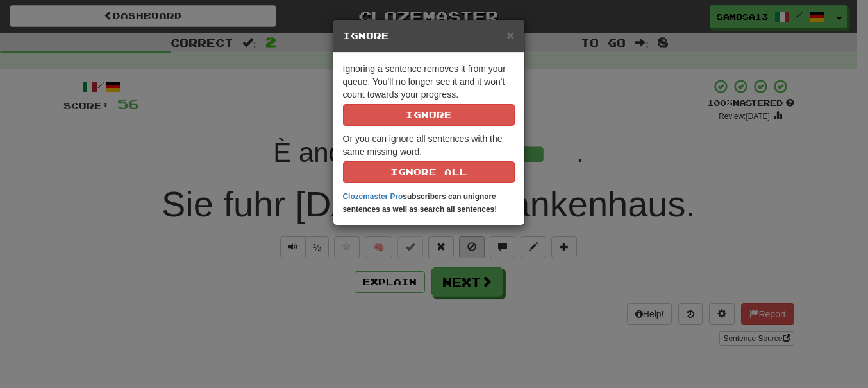  I want to click on a: Clozemaster Pro, so click(373, 196).